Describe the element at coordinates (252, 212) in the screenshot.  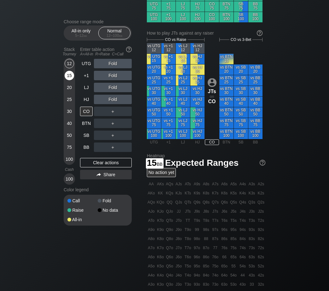
I see `div: J3s` at that location.